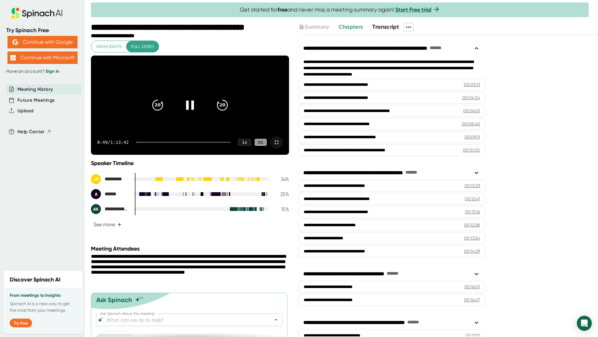 This screenshot has width=598, height=337. I want to click on div: Andrey Khomyakov, so click(110, 209).